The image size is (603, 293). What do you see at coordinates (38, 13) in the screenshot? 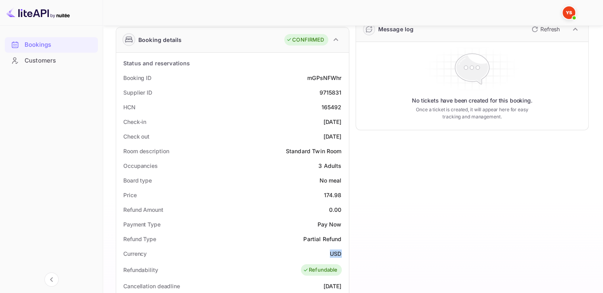
I see `img: LiteAPI logo` at bounding box center [38, 13].